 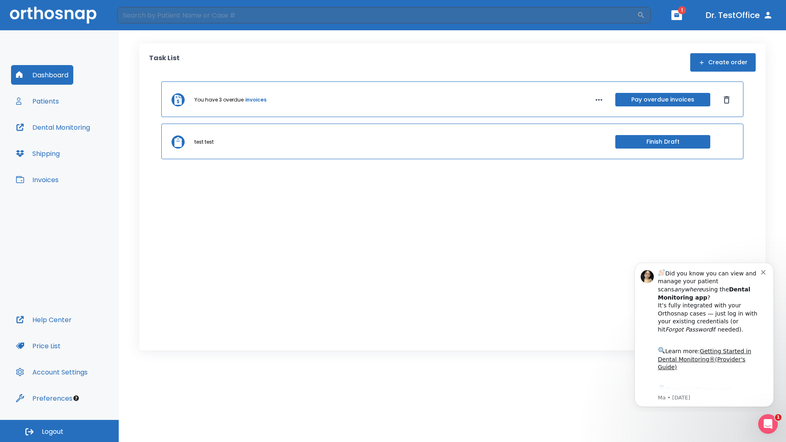 I want to click on a: Invoices, so click(x=37, y=180).